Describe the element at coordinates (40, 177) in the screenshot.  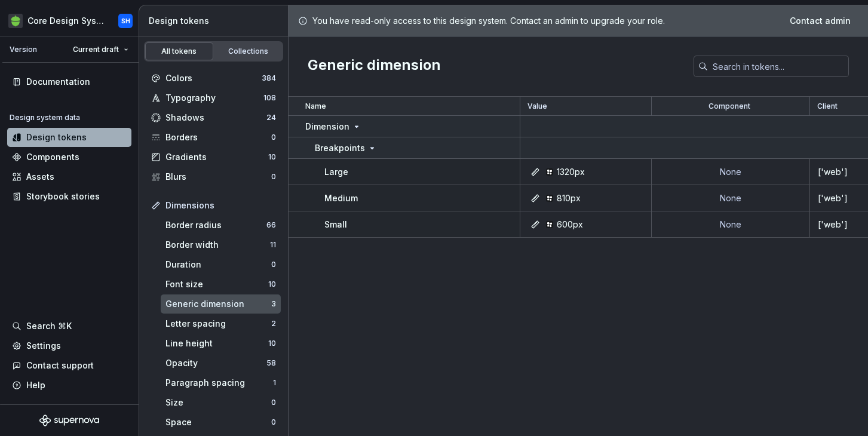
I see `div: Assets` at that location.